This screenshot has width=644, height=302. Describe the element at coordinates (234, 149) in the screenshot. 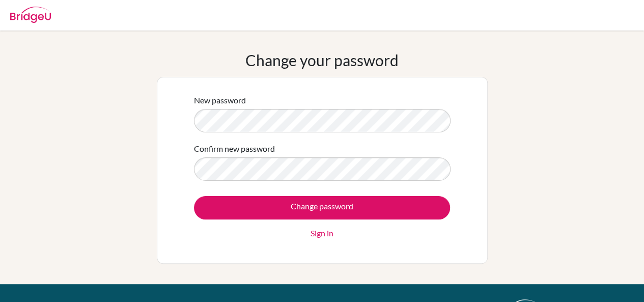

I see `label: Confirm new password` at that location.